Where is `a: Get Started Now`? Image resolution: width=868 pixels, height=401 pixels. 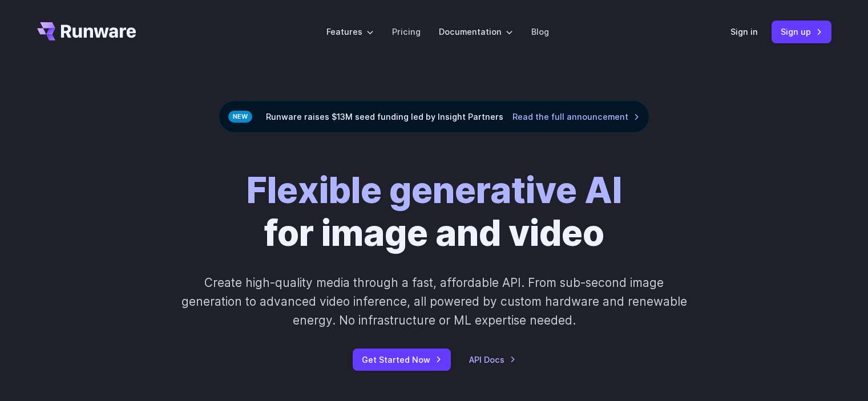
a: Get Started Now is located at coordinates (402, 360).